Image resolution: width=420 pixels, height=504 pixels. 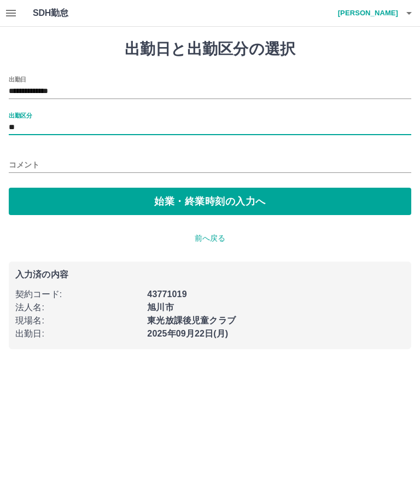 I want to click on b: 東光放課後児童クラブ, so click(x=191, y=320).